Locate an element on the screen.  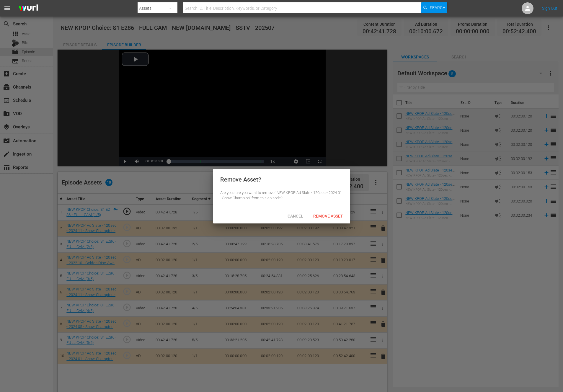
span: Search is located at coordinates (437, 7).